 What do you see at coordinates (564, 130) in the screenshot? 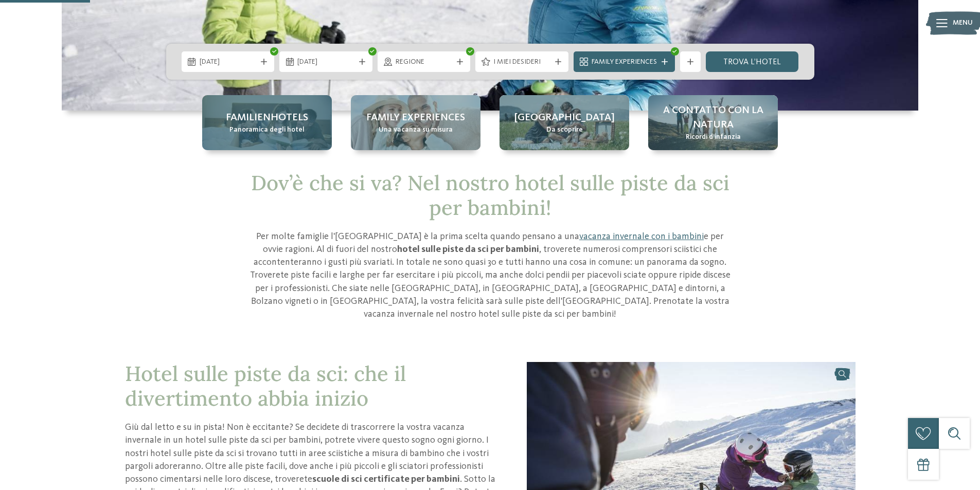
I see `span: Da scoprire` at bounding box center [564, 130].